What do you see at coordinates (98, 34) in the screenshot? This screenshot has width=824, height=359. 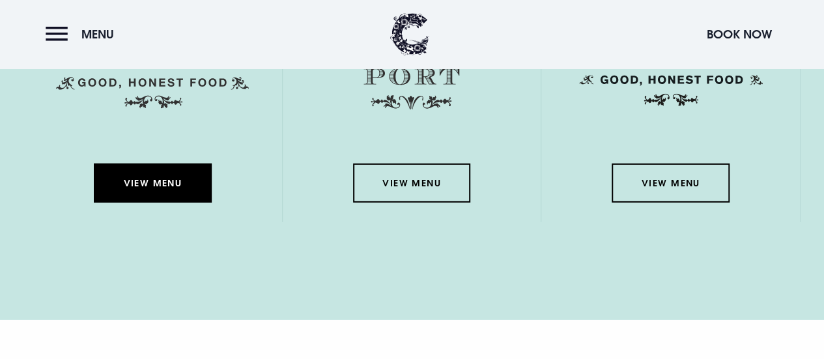 I see `span: Menu` at bounding box center [98, 34].